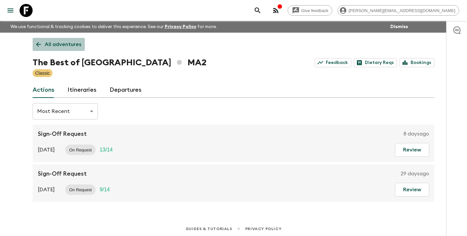 The image size is (467, 236). What do you see at coordinates (399, 27) in the screenshot?
I see `button: Dismiss` at bounding box center [399, 27].